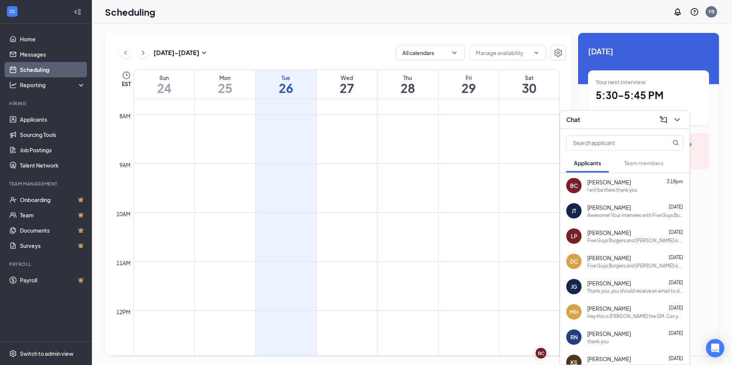 This screenshot has height=365, width=732. What do you see at coordinates (52, 54) in the screenshot?
I see `a: Messages` at bounding box center [52, 54].